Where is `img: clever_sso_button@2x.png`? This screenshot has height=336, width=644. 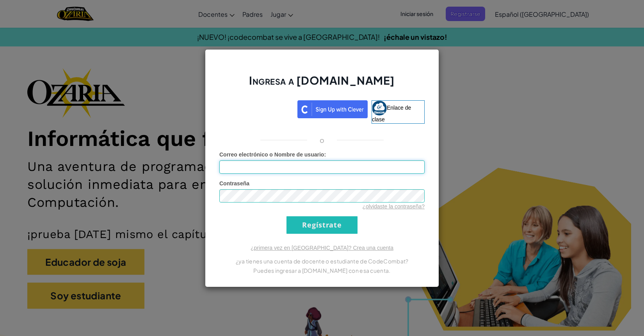 img: clever_sso_button@2x.png is located at coordinates (332, 109).